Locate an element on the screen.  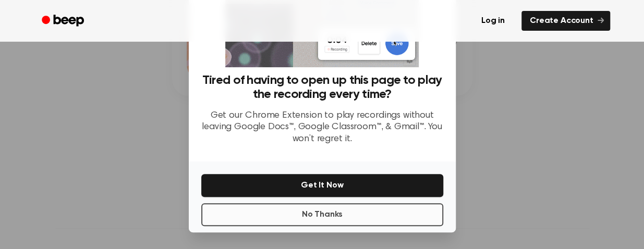
a: Beep is located at coordinates (64, 21).